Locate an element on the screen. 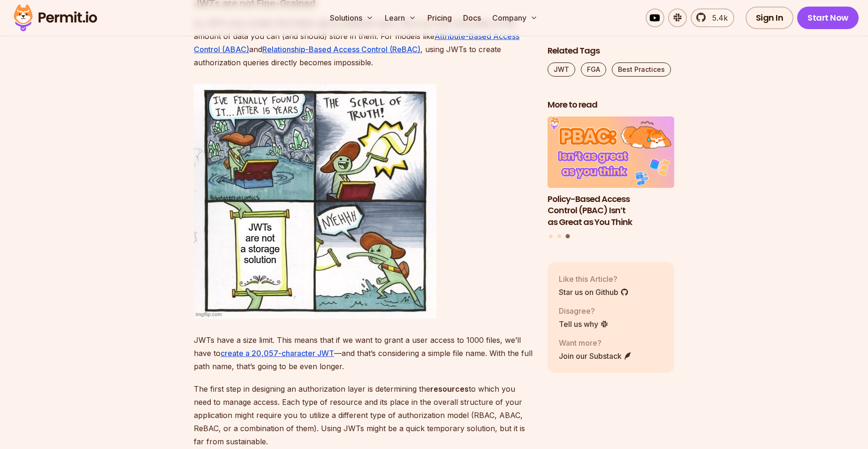 The height and width of the screenshot is (449, 868). button: Solutions is located at coordinates (352, 18).